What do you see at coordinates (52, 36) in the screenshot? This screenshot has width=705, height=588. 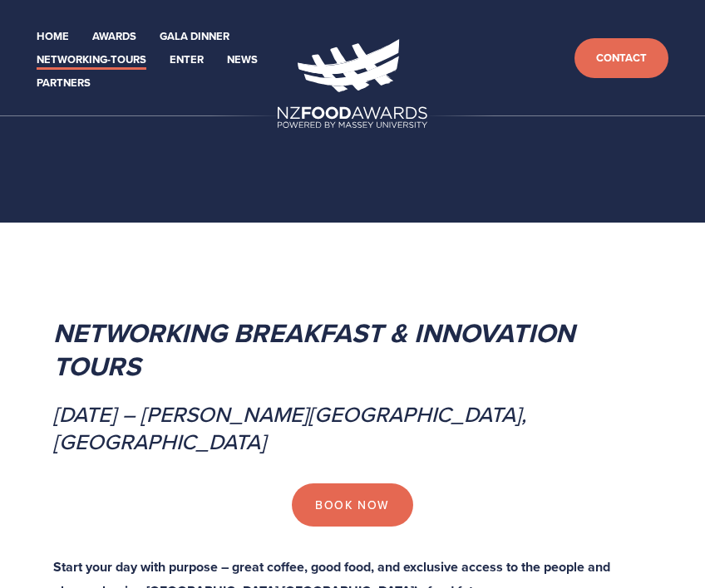 I see `a: Home` at bounding box center [52, 36].